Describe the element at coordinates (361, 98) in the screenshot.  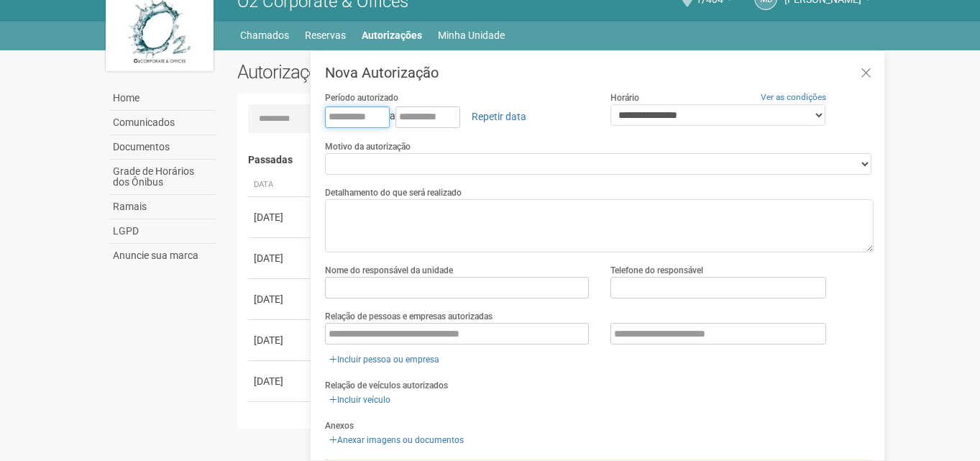
I see `label: Período autorizado` at that location.